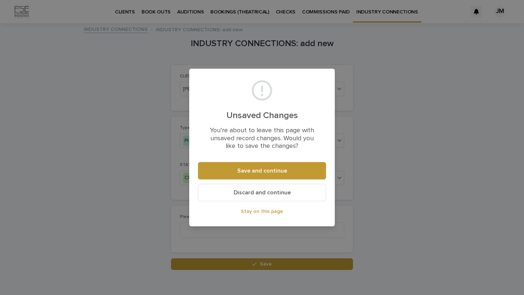  I want to click on span: Save and continue, so click(262, 171).